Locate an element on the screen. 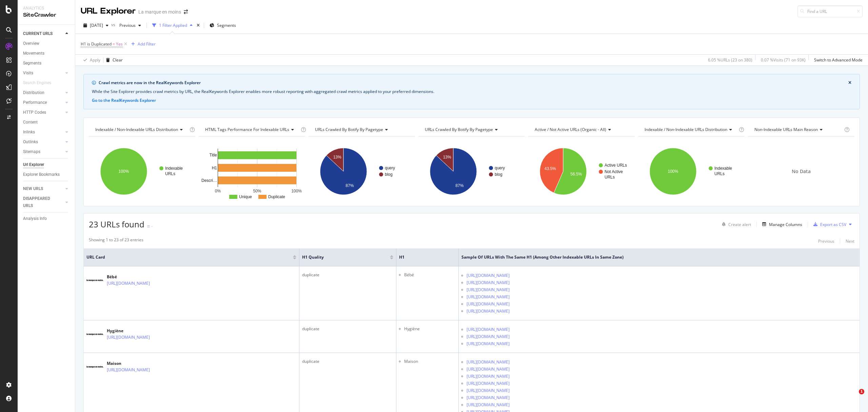  div: Inlinks is located at coordinates (29, 132).